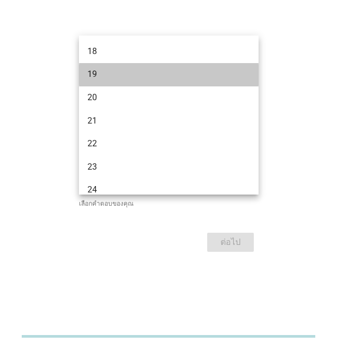 Image resolution: width=337 pixels, height=352 pixels. What do you see at coordinates (162, 77) in the screenshot?
I see `div: 19` at bounding box center [162, 77].